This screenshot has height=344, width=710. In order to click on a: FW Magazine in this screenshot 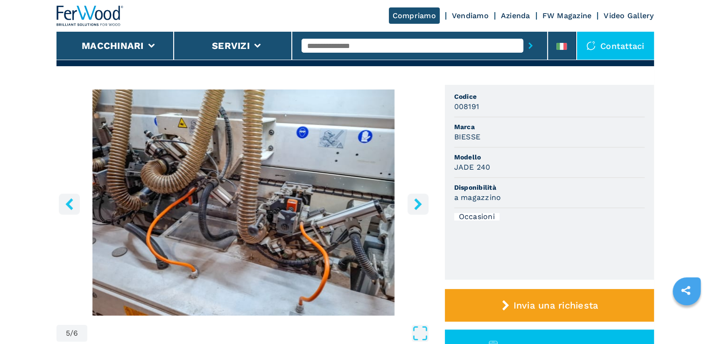, I will do `click(567, 15)`.